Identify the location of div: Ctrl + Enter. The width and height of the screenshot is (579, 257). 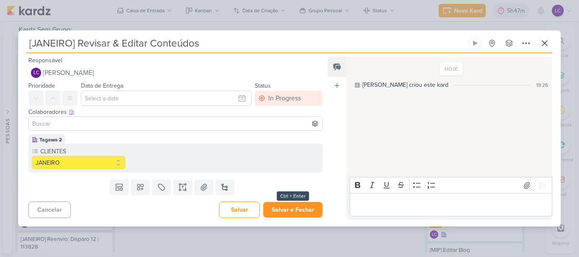
(293, 196).